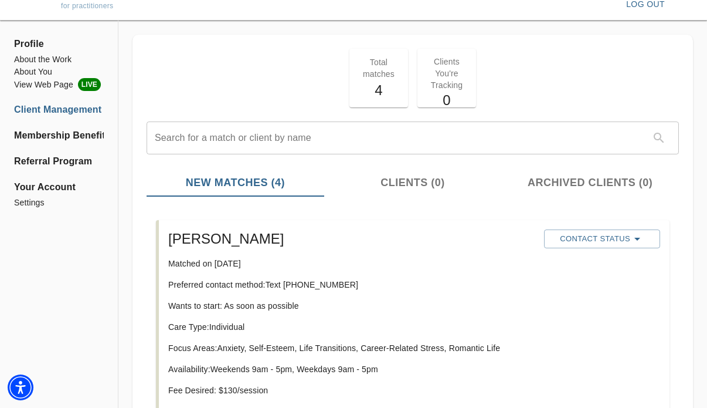  Describe the element at coordinates (59, 72) in the screenshot. I see `a: About You` at that location.